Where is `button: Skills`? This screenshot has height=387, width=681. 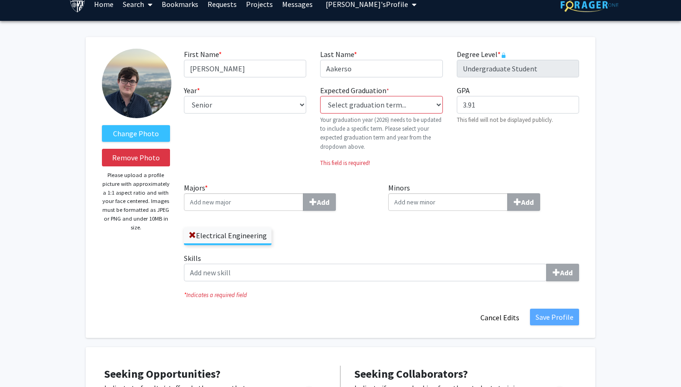 button: Skills is located at coordinates (562, 272).